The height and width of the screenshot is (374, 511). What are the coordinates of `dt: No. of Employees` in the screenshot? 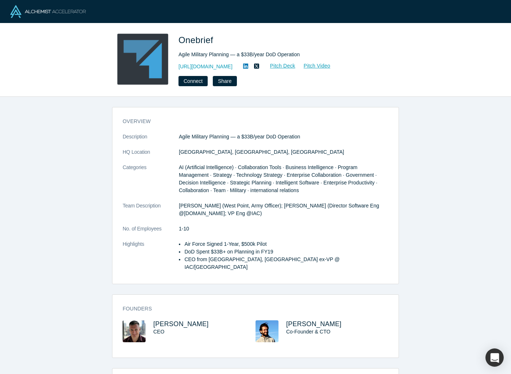 It's located at (151, 233).